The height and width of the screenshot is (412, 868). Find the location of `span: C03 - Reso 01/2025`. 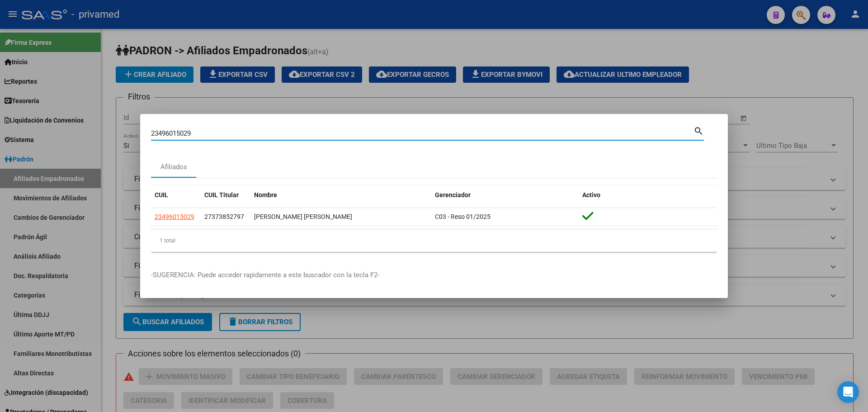

span: C03 - Reso 01/2025 is located at coordinates (463, 217).